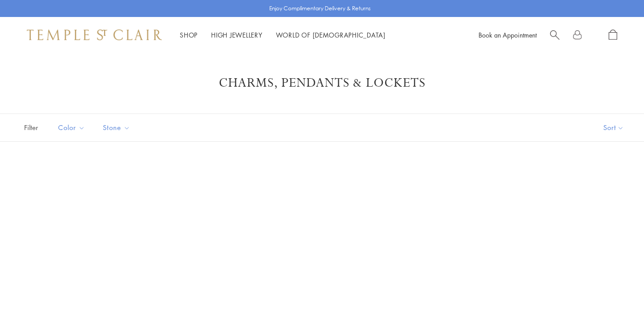 The width and height of the screenshot is (644, 324). I want to click on span: Stone, so click(117, 127).